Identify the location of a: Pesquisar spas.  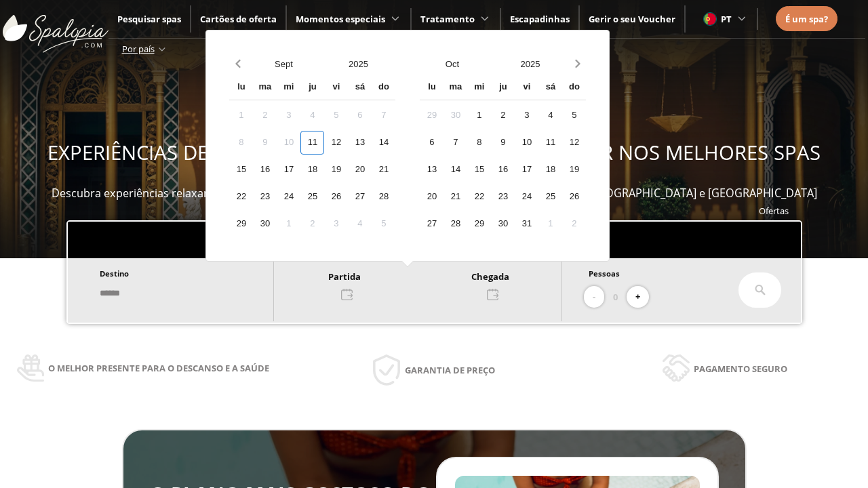
(149, 19).